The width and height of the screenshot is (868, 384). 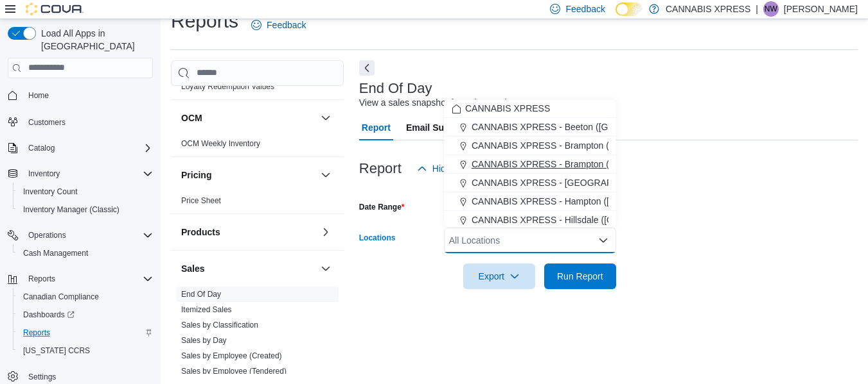 I want to click on span: Settings, so click(x=42, y=377).